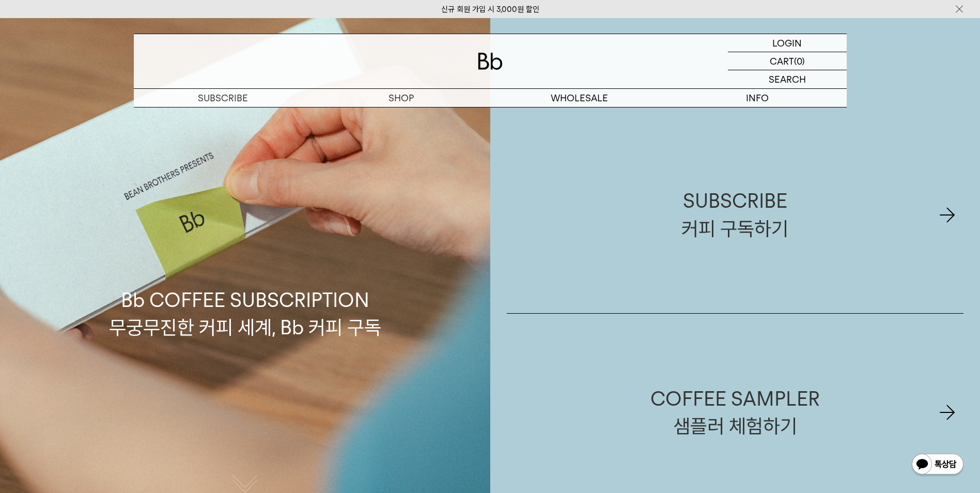 This screenshot has height=493, width=980. I want to click on p: WHOLESALE, so click(579, 98).